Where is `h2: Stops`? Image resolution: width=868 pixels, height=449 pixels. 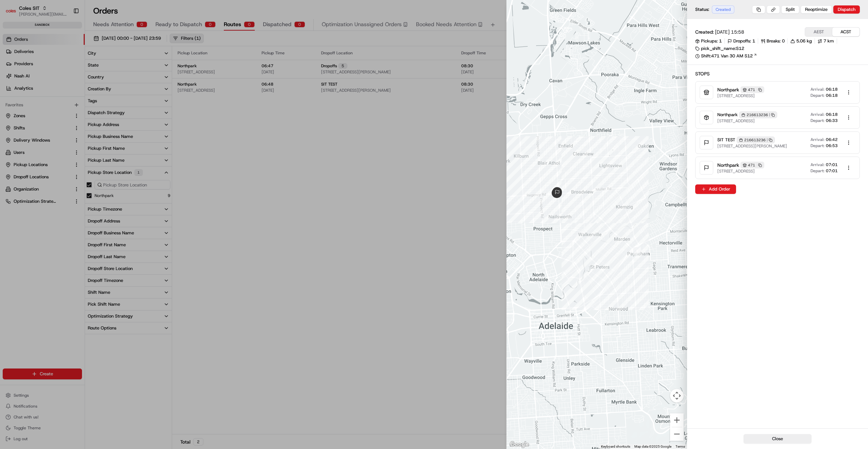
h2: Stops is located at coordinates (777, 74).